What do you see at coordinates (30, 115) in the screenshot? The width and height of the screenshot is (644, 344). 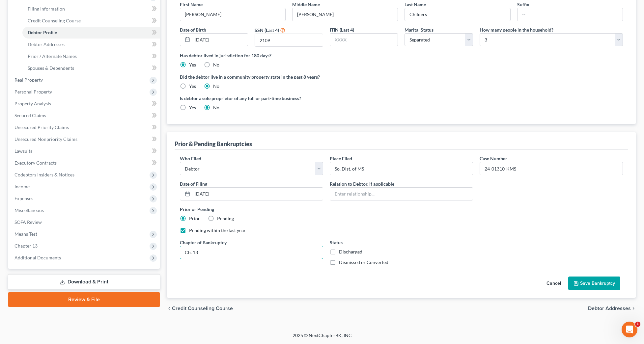 I see `span: Secured Claims` at bounding box center [30, 115].